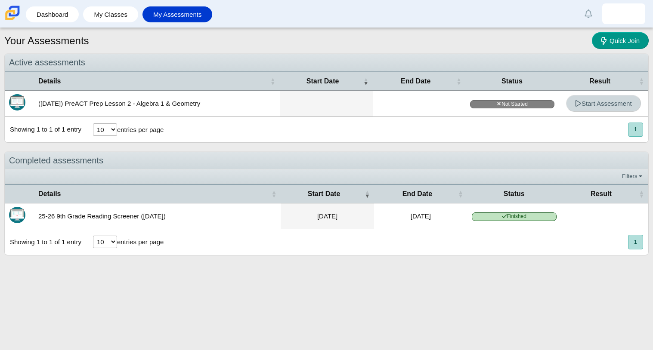  What do you see at coordinates (420, 216) in the screenshot?
I see `time: Aug 21, 2025 at 12:21 PM` at bounding box center [420, 216].